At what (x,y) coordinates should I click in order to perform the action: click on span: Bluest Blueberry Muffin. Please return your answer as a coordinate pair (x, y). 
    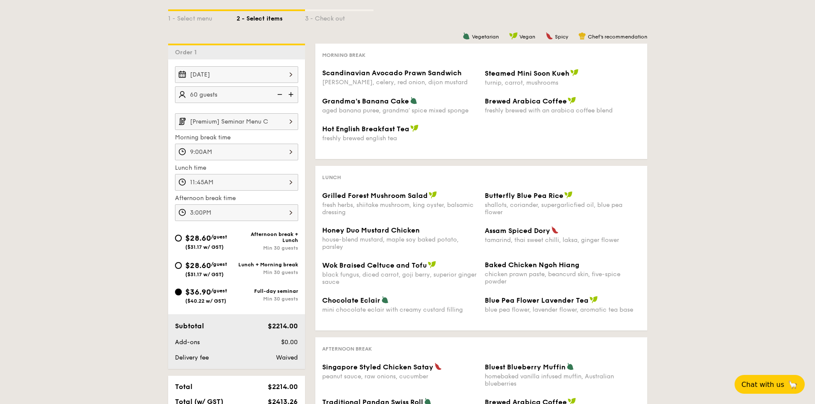
    Looking at the image, I should click on (525, 367).